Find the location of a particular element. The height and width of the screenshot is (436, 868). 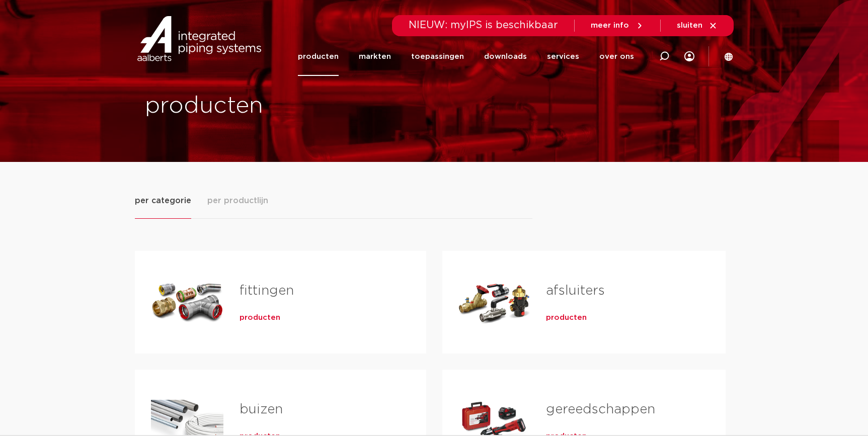

a: over ons is located at coordinates (617, 56).